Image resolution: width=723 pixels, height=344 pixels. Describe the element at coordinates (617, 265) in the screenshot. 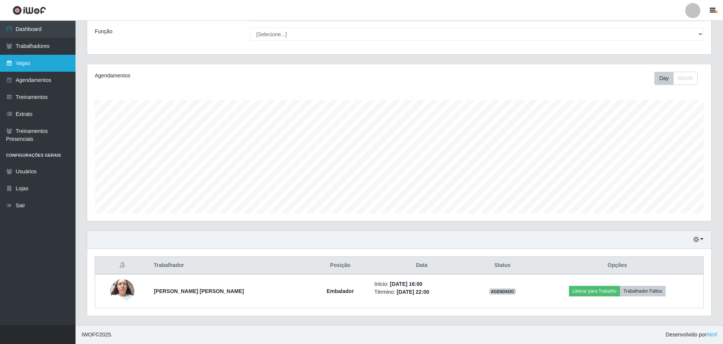

I see `th: Opções` at that location.